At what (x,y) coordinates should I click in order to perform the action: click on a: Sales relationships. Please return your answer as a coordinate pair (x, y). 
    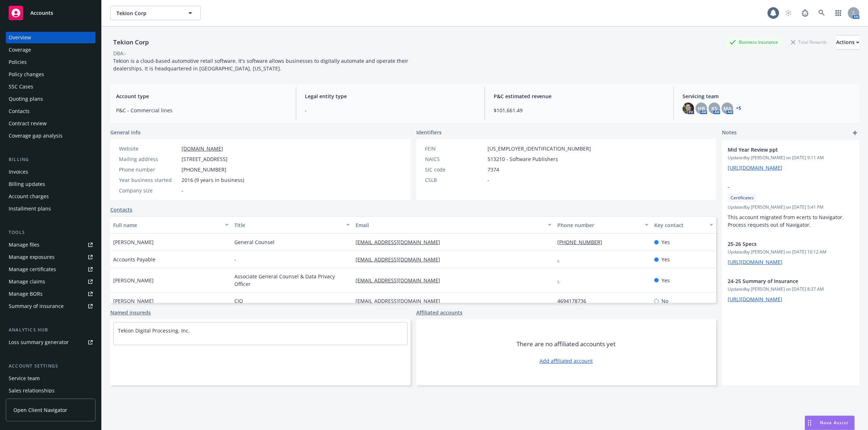
    Looking at the image, I should click on (50, 391).